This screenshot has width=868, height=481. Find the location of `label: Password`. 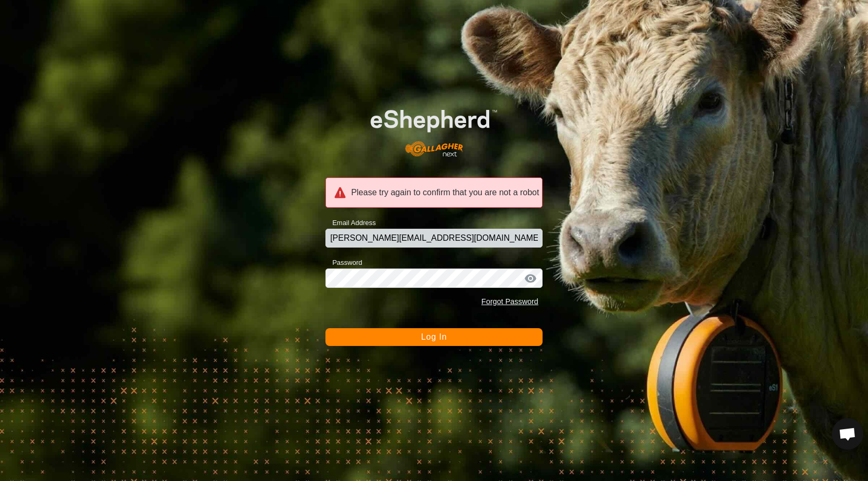

label: Password is located at coordinates (344, 263).